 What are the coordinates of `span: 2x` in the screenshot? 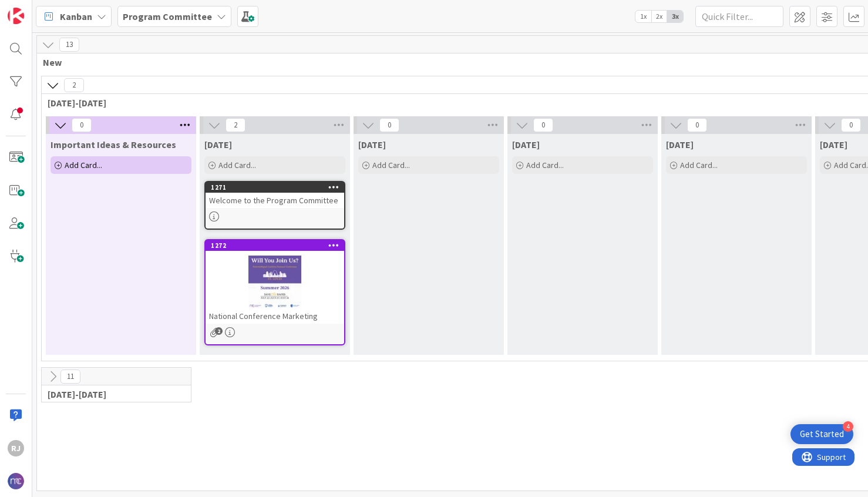 It's located at (659, 17).